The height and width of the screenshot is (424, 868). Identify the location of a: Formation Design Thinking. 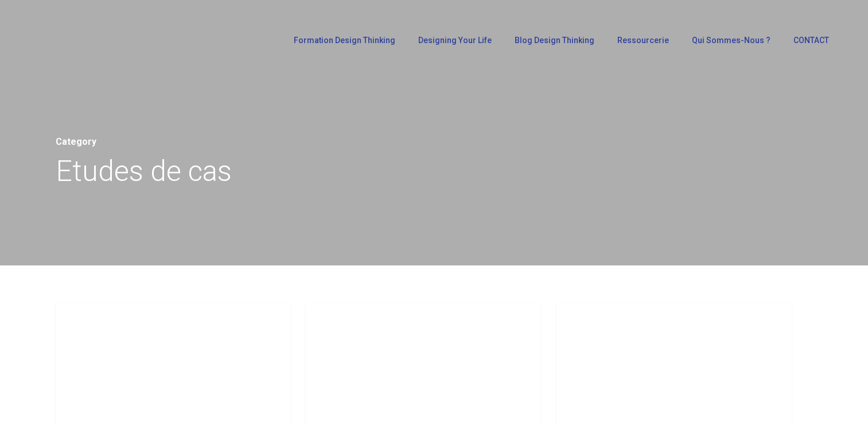
(344, 40).